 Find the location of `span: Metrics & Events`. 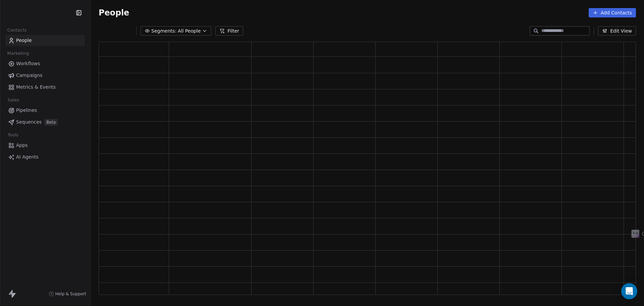

span: Metrics & Events is located at coordinates (36, 87).